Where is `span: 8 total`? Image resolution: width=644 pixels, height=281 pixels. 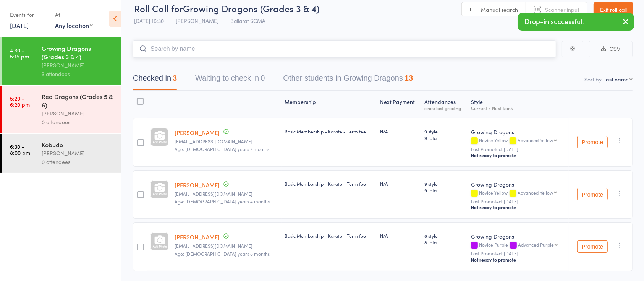 span: 8 total is located at coordinates (445, 241).